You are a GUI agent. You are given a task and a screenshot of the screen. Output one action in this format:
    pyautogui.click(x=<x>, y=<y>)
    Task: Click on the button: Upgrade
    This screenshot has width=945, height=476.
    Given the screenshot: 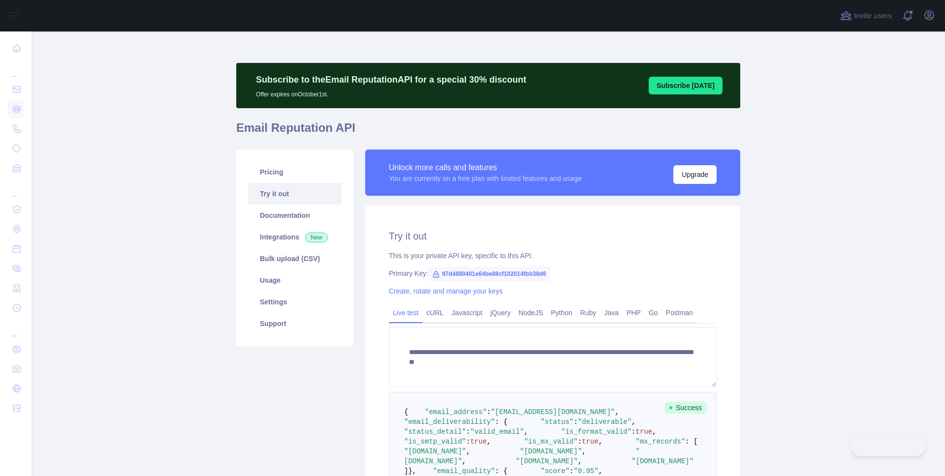 What is the action you would take?
    pyautogui.click(x=695, y=175)
    